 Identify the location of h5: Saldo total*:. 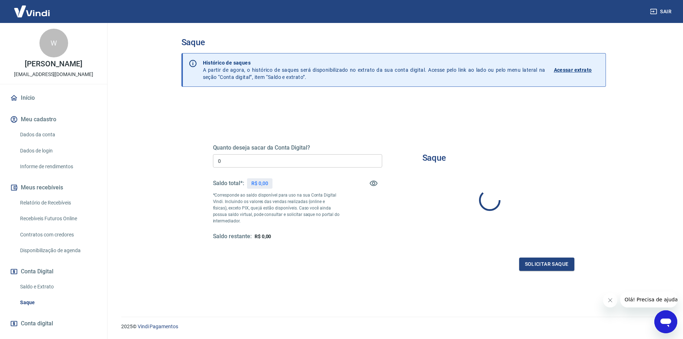
(228, 183).